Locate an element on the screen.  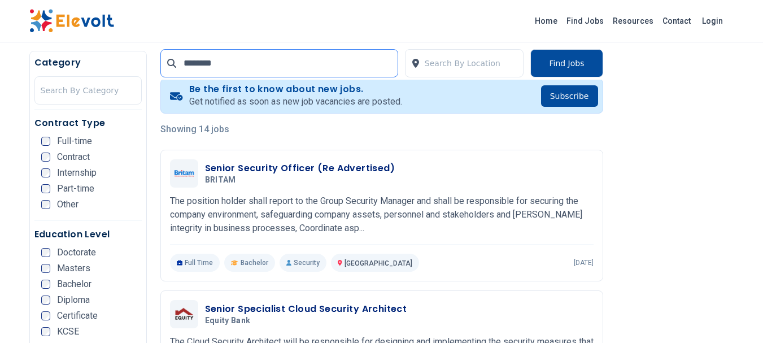
input: Diploma is located at coordinates (46, 300).